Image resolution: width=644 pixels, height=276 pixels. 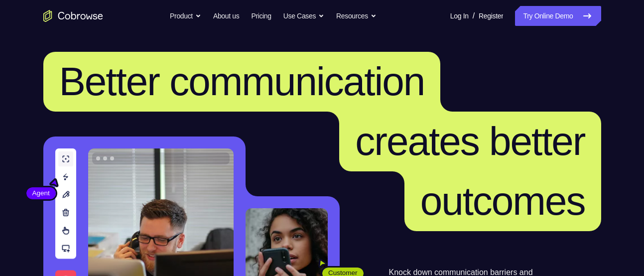 What do you see at coordinates (490, 16) in the screenshot?
I see `a: Register` at bounding box center [490, 16].